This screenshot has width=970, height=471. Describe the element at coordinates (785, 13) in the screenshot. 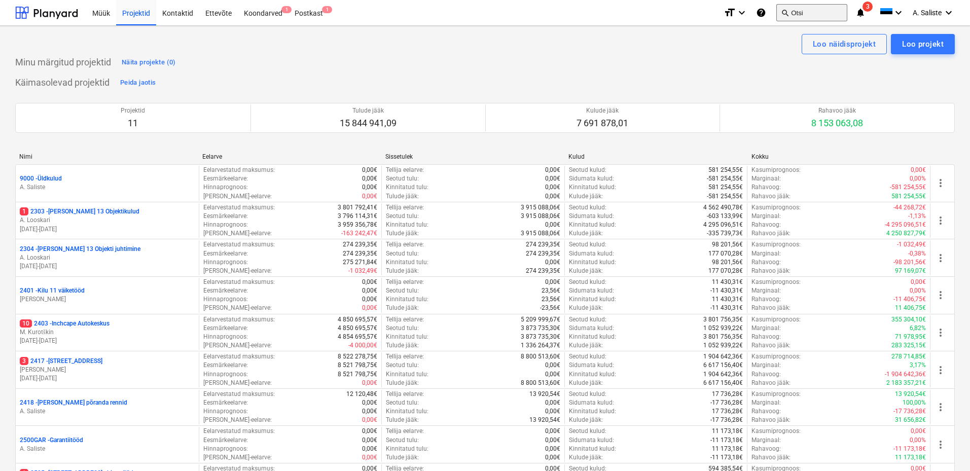

I see `span: search` at that location.